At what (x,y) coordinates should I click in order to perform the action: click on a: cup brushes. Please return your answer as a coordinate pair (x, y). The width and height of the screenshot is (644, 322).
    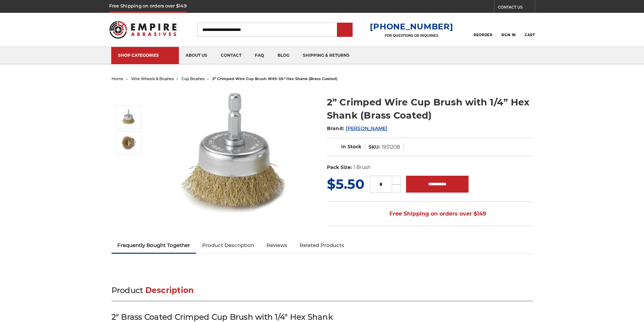
    Looking at the image, I should click on (193, 79).